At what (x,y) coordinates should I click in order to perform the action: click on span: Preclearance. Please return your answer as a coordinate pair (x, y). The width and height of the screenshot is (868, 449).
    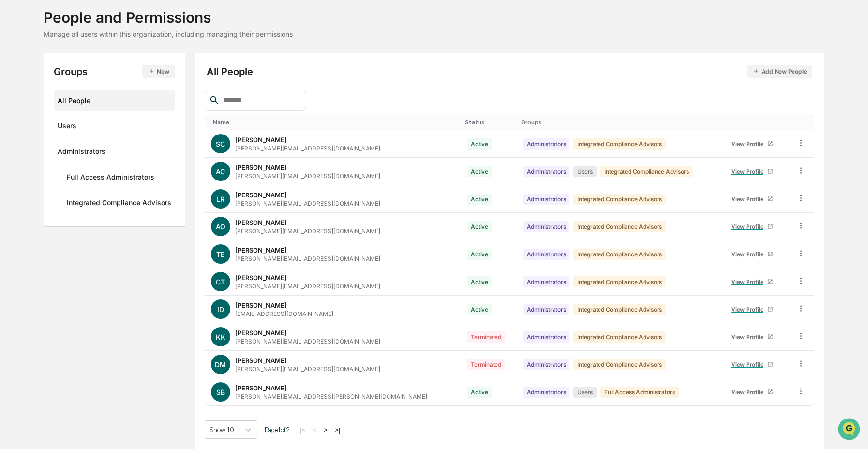
    Looking at the image, I should click on (41, 127).